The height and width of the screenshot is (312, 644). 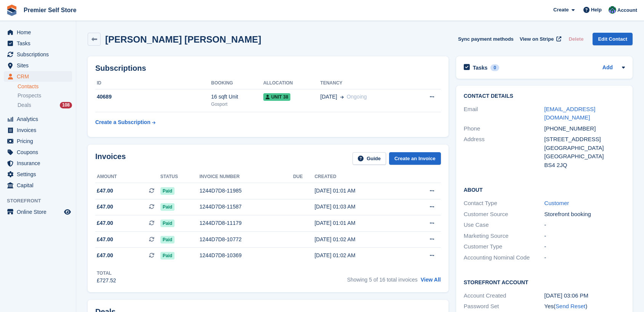 What do you see at coordinates (504, 114) in the screenshot?
I see `div: Email` at bounding box center [504, 114].